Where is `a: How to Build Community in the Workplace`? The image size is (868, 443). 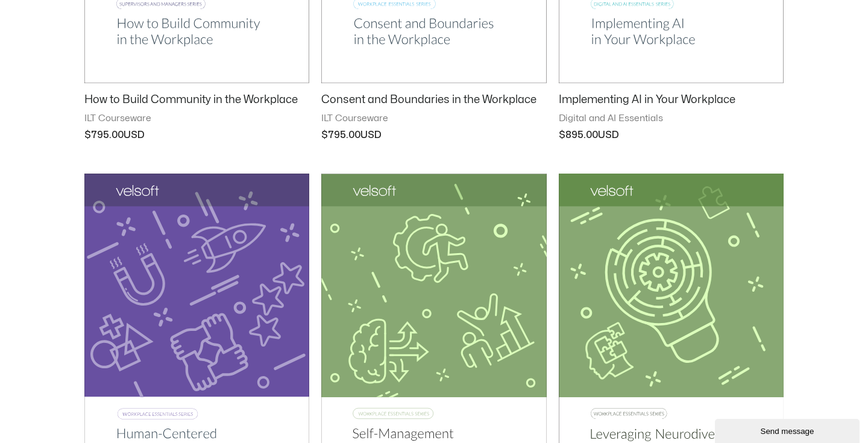 a: How to Build Community in the Workplace is located at coordinates (196, 103).